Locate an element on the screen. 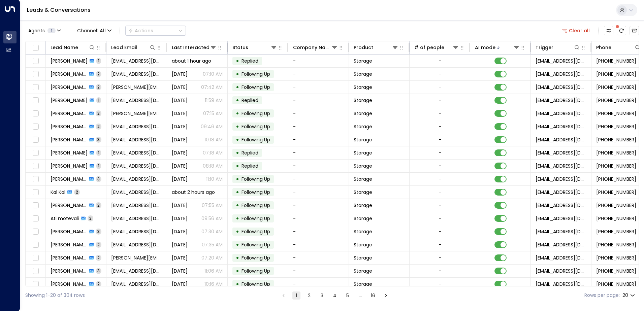 The width and height of the screenshot is (644, 311). span: keziah96@icloud.com is located at coordinates (136, 231).